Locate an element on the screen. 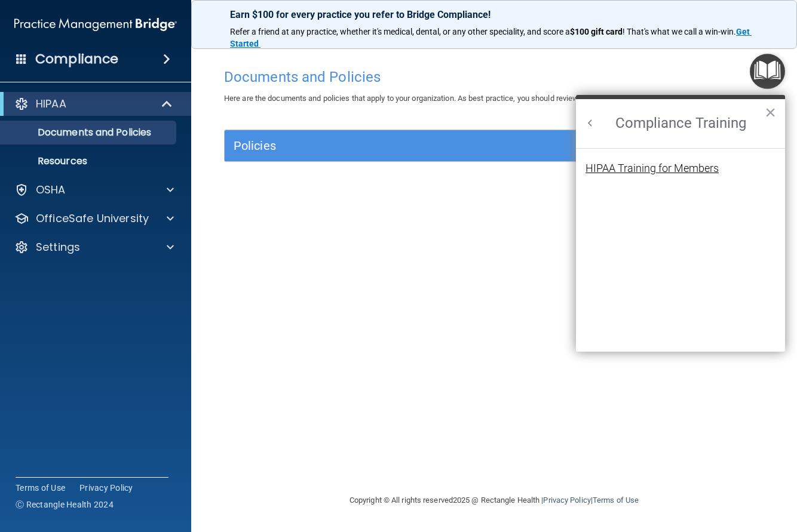 The image size is (797, 532). a: HIPAA is located at coordinates (94, 104).